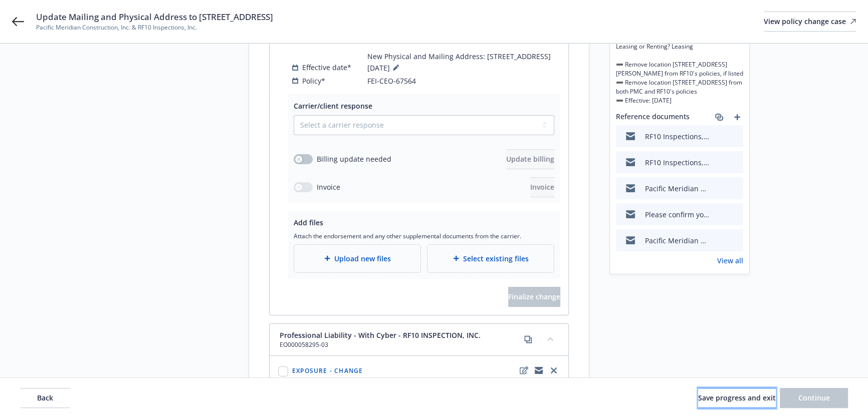  What do you see at coordinates (737, 117) in the screenshot?
I see `a: add` at bounding box center [737, 117].